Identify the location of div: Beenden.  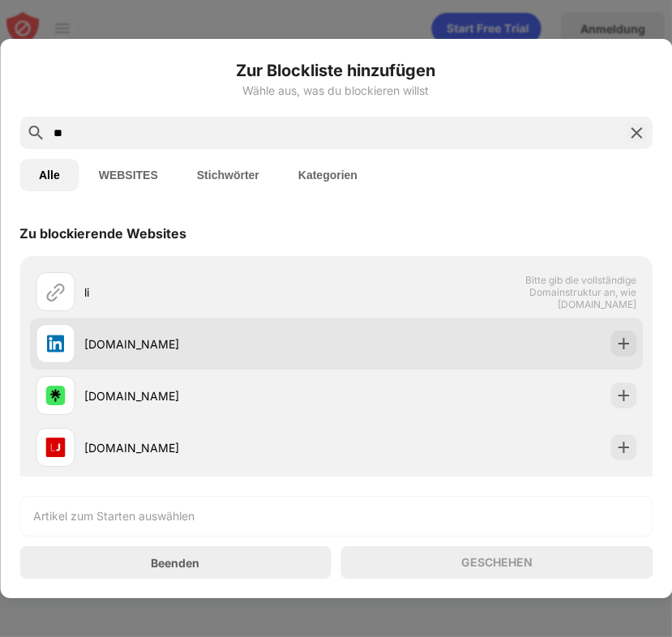
(176, 562).